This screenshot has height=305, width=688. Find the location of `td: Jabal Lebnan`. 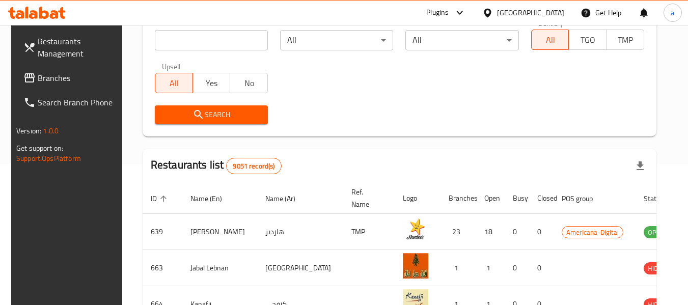

td: Jabal Lebnan is located at coordinates (219, 268).